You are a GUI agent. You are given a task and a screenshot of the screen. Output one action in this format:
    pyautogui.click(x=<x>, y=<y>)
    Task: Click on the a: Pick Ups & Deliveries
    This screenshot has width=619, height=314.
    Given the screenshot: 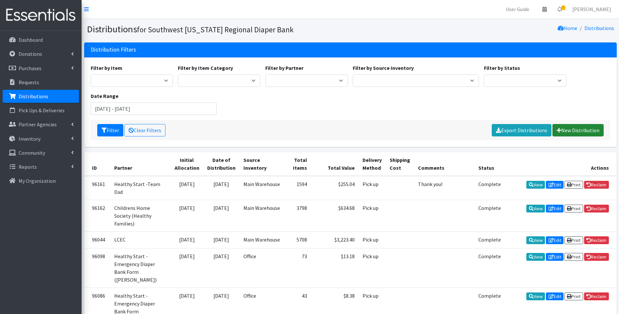 What is the action you would take?
    pyautogui.click(x=41, y=110)
    